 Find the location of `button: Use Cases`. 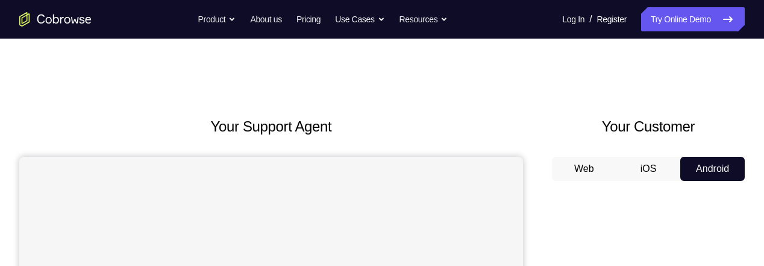

button: Use Cases is located at coordinates (360, 19).